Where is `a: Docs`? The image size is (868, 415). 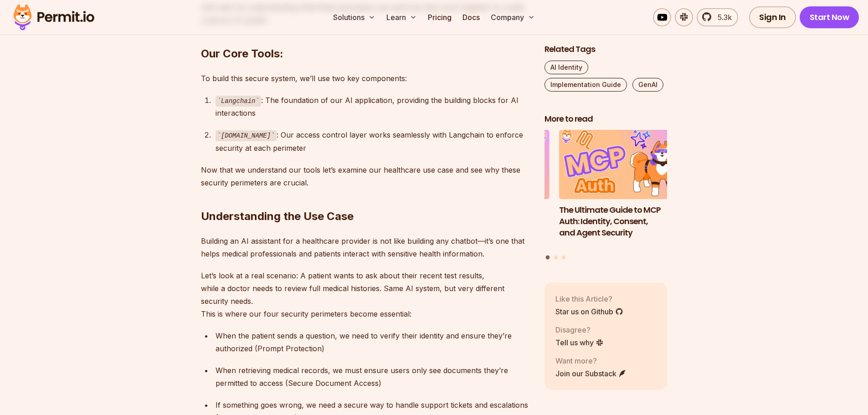
a: Docs is located at coordinates (471, 17).